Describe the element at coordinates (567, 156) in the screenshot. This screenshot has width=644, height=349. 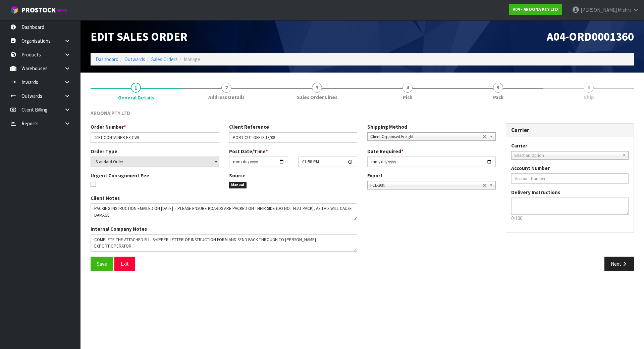
I see `span: Select an Option` at that location.